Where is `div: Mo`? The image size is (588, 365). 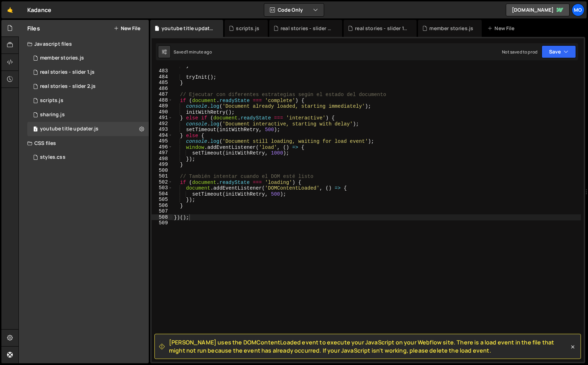
div: Mo is located at coordinates (578, 10).